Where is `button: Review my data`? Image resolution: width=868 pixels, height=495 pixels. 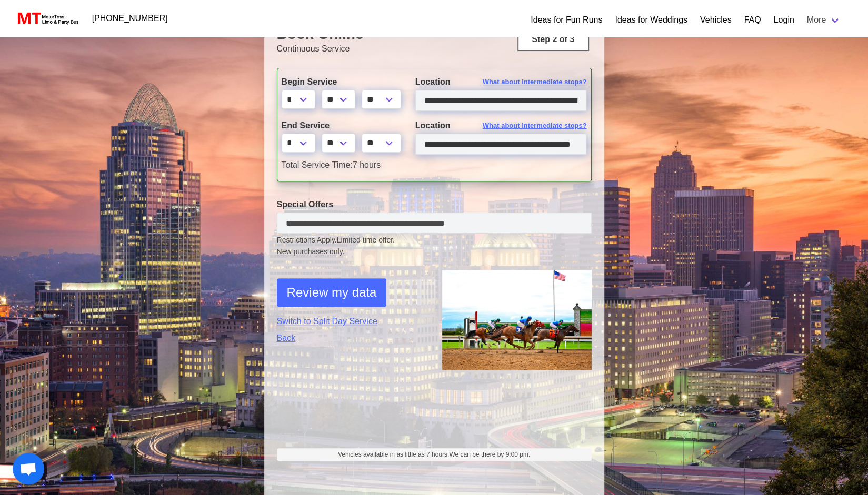
button: Review my data is located at coordinates (332, 293).